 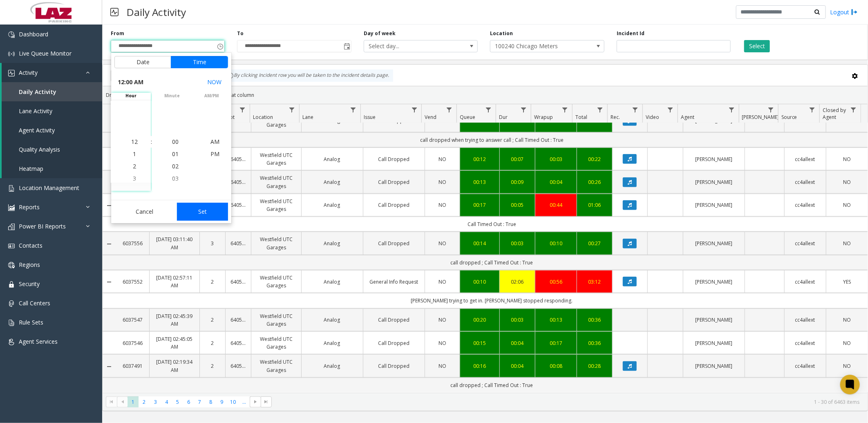 What do you see at coordinates (203, 212) in the screenshot?
I see `button: Set` at bounding box center [203, 212].